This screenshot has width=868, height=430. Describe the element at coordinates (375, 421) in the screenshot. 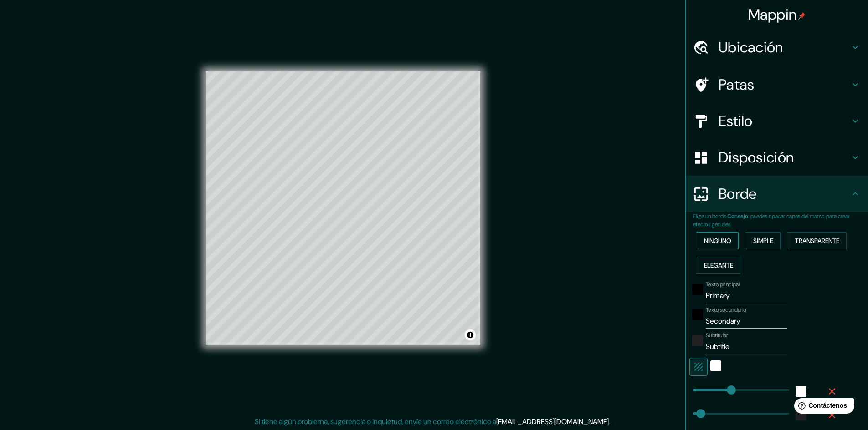

I see `font: Si tiene algún problema, sugerencia o inquietud, envíe un correo electrónico a` at that location.